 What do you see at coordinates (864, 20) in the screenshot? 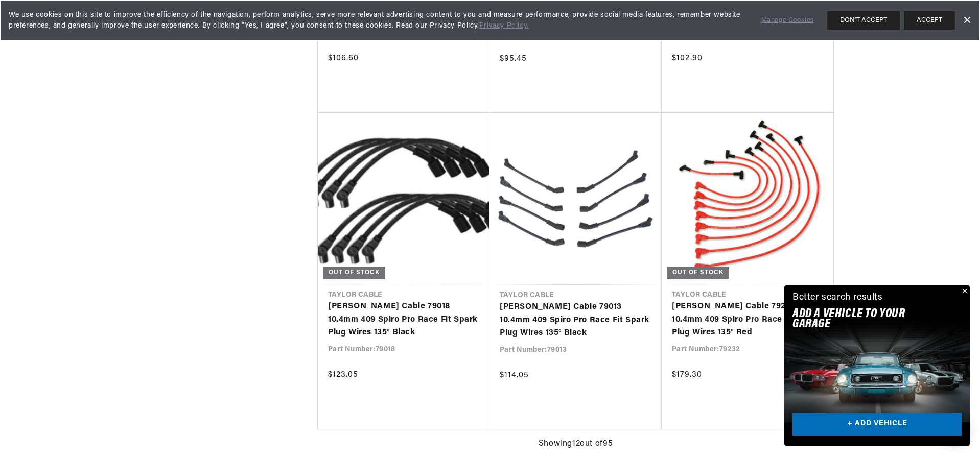
I see `button: DON'T ACCEPT` at bounding box center [864, 20].